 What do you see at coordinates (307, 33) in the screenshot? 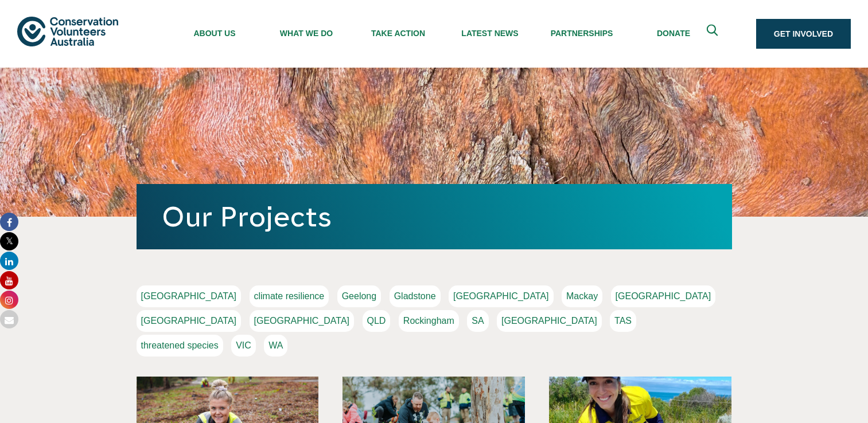
I see `span: What We Do` at bounding box center [307, 33].